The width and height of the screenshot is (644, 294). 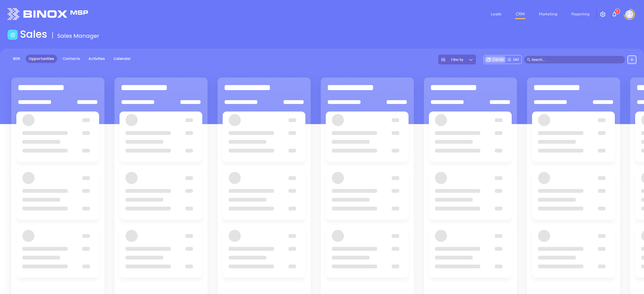 I want to click on img: user, so click(x=629, y=14).